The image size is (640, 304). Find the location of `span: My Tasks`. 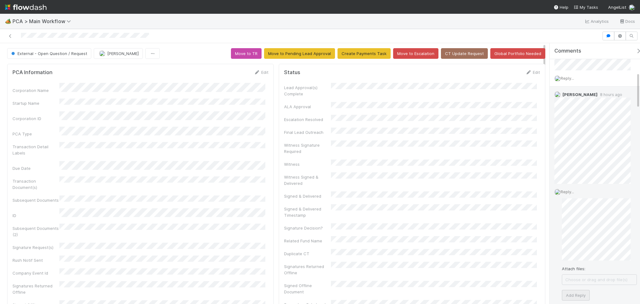

span: My Tasks is located at coordinates (586, 7).